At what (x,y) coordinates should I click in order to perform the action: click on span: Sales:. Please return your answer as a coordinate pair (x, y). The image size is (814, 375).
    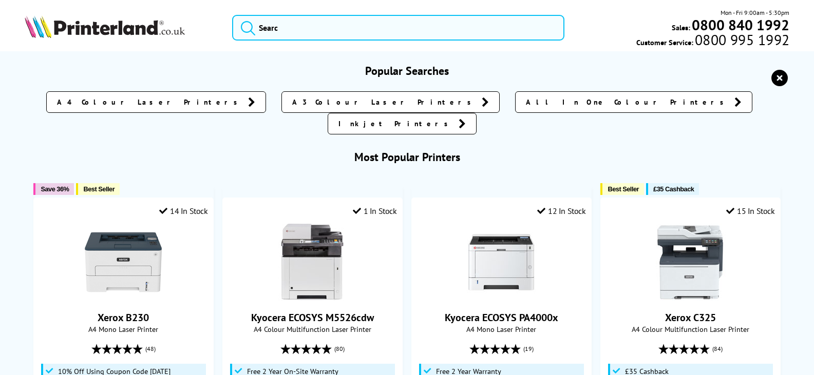
    Looking at the image, I should click on (681, 27).